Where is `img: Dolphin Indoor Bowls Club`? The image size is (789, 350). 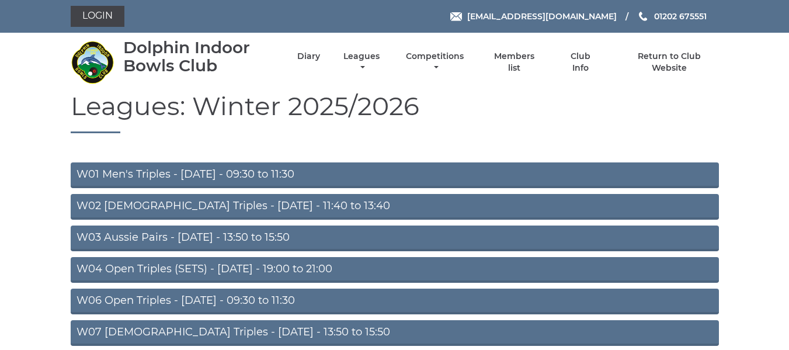
img: Dolphin Indoor Bowls Club is located at coordinates (92, 62).